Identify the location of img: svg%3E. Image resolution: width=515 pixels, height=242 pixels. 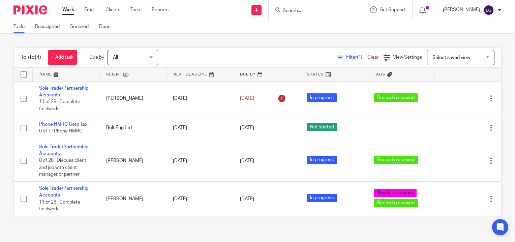
(489, 10).